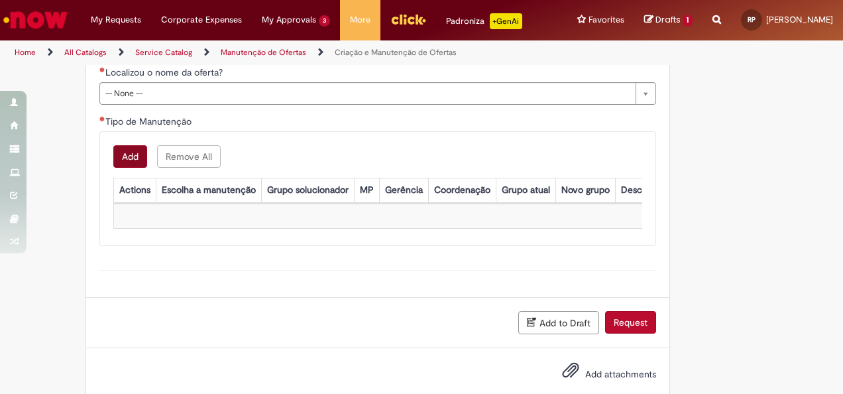  I want to click on a: Drafts, so click(668, 20).